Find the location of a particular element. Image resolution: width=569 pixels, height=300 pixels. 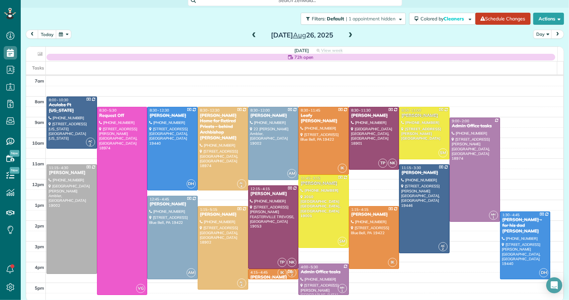

span: 72h open is located at coordinates (304, 57).